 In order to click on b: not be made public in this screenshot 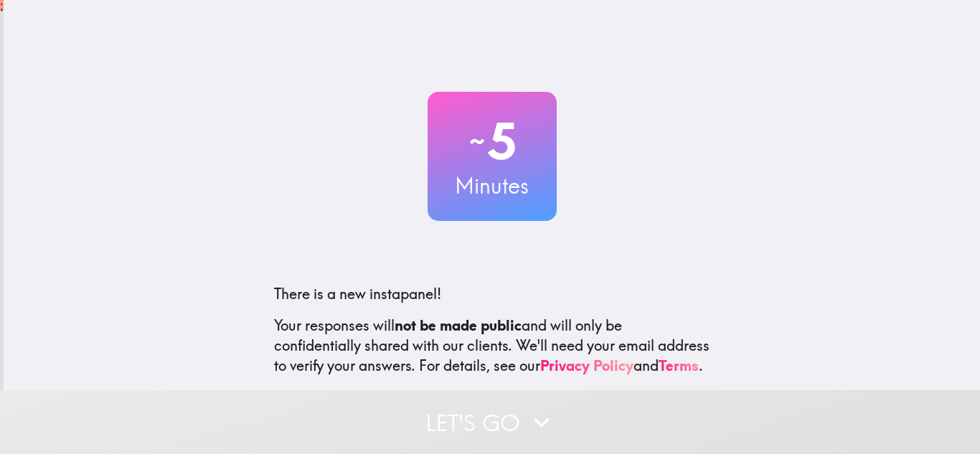, I will do `click(457, 324)`.